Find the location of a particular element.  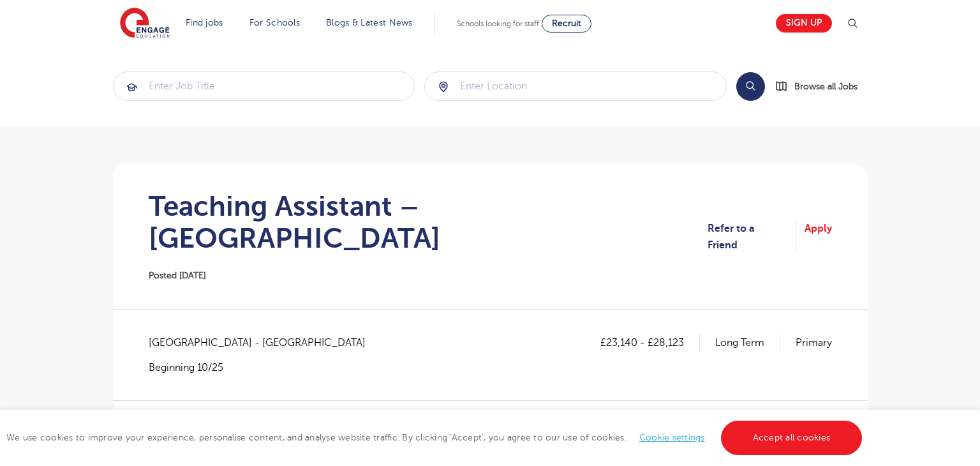

a: Refer to a Friend is located at coordinates (752, 237).